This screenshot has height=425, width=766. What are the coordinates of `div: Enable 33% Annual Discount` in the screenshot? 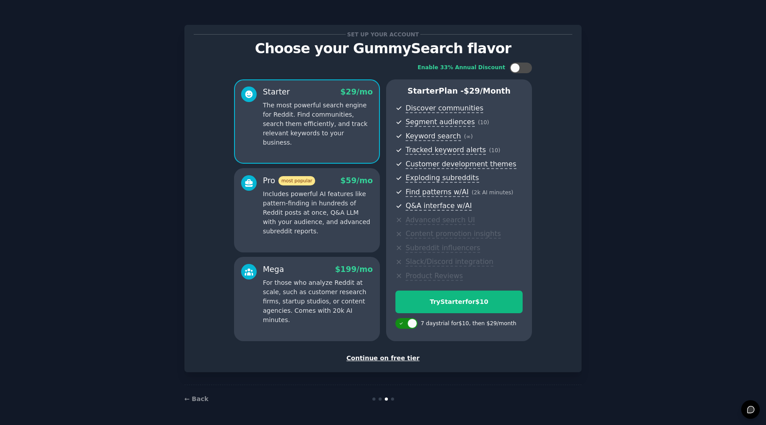 It's located at (461, 68).